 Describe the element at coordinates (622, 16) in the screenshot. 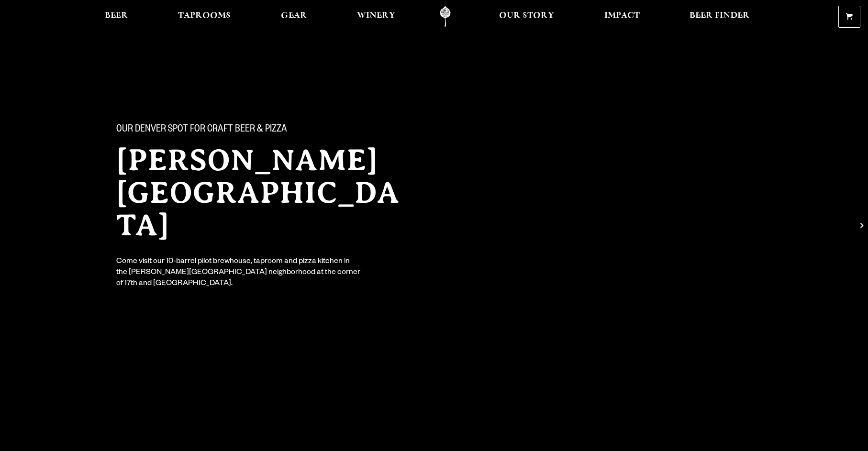

I see `span: Impact` at that location.